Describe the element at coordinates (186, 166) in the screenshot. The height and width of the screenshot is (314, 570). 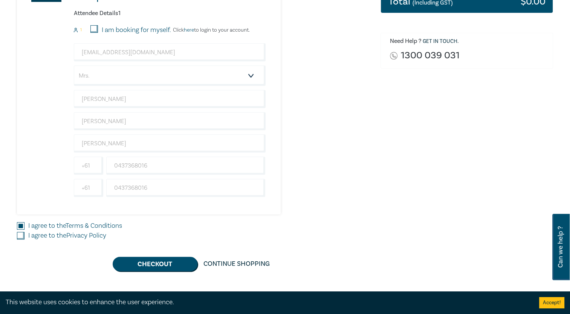
I see `input: Mobile*` at that location.